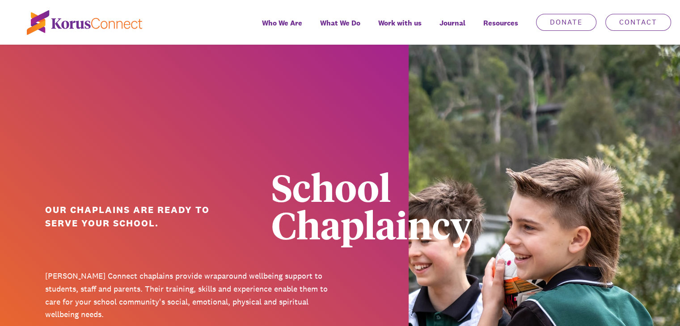 The image size is (680, 326). Describe the element at coordinates (282, 29) in the screenshot. I see `a: Who We Are` at that location.